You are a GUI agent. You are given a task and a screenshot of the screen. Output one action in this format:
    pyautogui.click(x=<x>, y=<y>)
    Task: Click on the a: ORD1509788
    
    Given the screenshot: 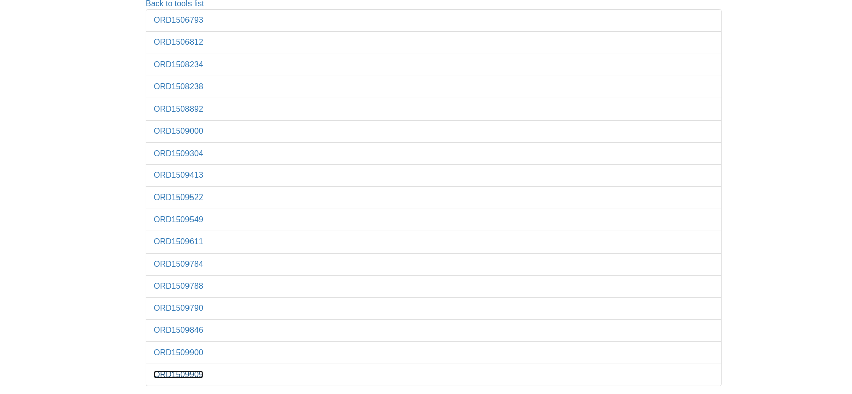 What is the action you would take?
    pyautogui.click(x=178, y=286)
    